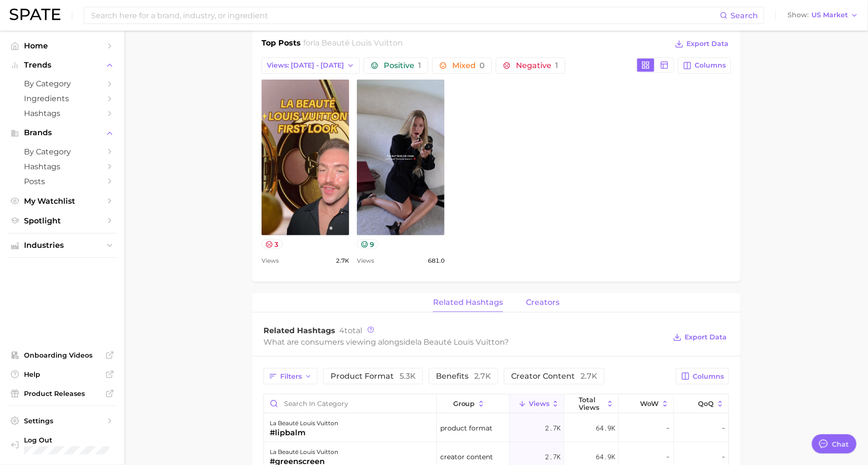  What do you see at coordinates (62, 245) in the screenshot?
I see `span: Industries` at bounding box center [62, 245].